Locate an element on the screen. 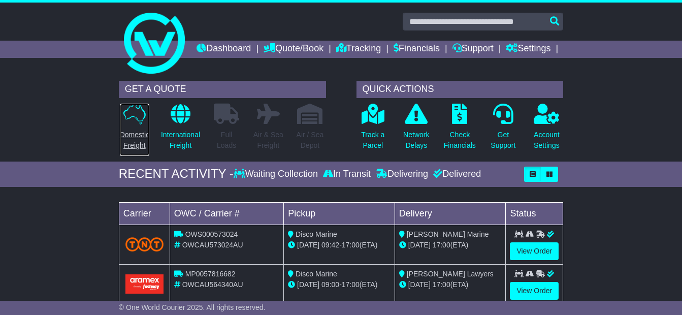 The width and height of the screenshot is (682, 315). span: OWCAU564340AU is located at coordinates (213, 284).